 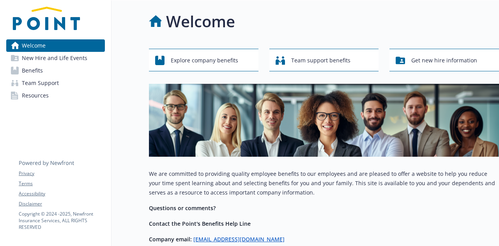 I want to click on a: New Hire and Life Events, so click(x=55, y=58).